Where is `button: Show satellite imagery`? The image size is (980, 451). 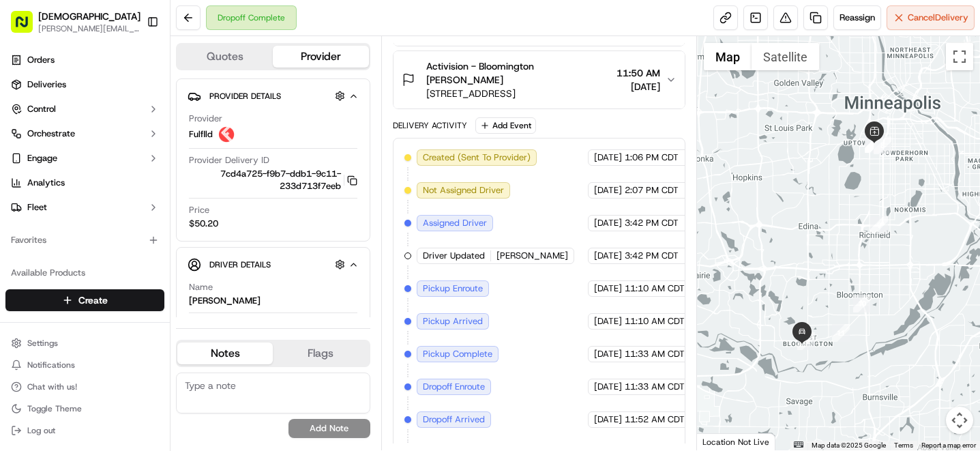
button: Show satellite imagery is located at coordinates (785, 56).